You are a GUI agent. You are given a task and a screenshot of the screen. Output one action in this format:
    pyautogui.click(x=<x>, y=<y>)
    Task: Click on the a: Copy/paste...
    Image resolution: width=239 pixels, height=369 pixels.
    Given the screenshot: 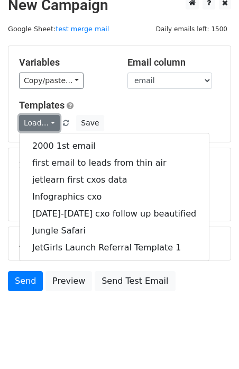 What is the action you would take?
    pyautogui.click(x=51, y=80)
    